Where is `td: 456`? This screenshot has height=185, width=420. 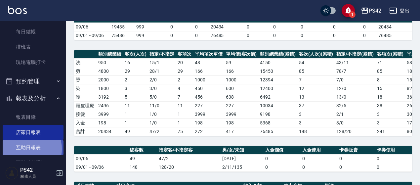
td: 456 is located at coordinates (209, 97).